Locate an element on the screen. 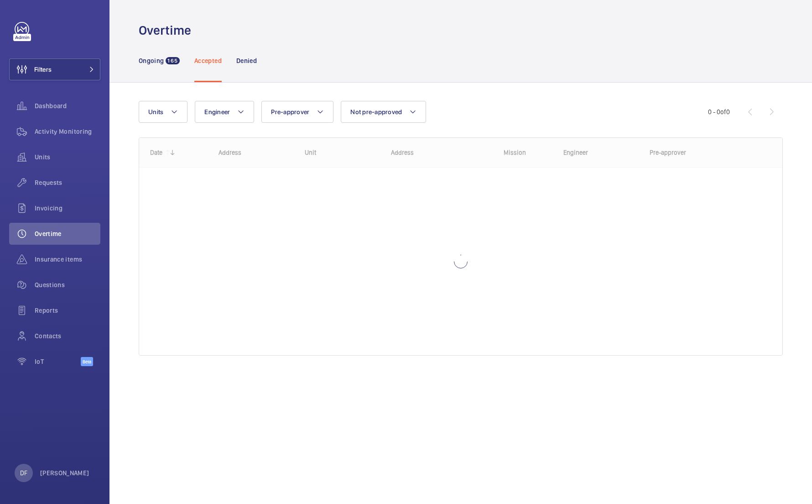 Image resolution: width=812 pixels, height=504 pixels. button: Not pre-approved is located at coordinates (383, 112).